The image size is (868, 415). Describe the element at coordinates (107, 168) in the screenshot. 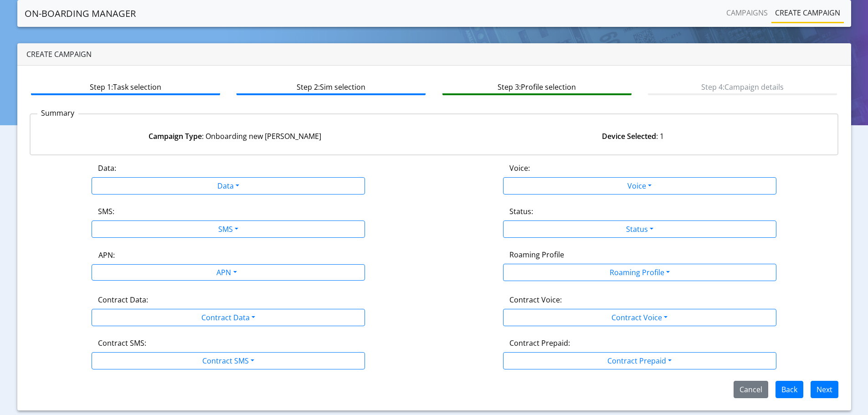

I see `label: Data:` at that location.